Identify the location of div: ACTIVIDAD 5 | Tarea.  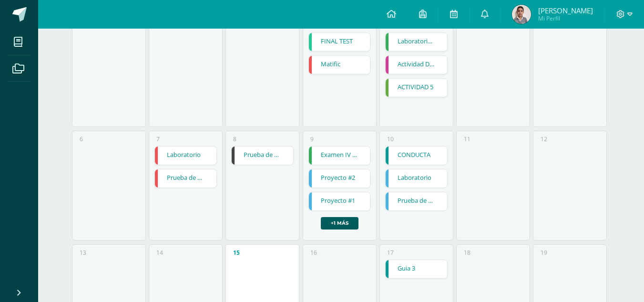
(416, 88).